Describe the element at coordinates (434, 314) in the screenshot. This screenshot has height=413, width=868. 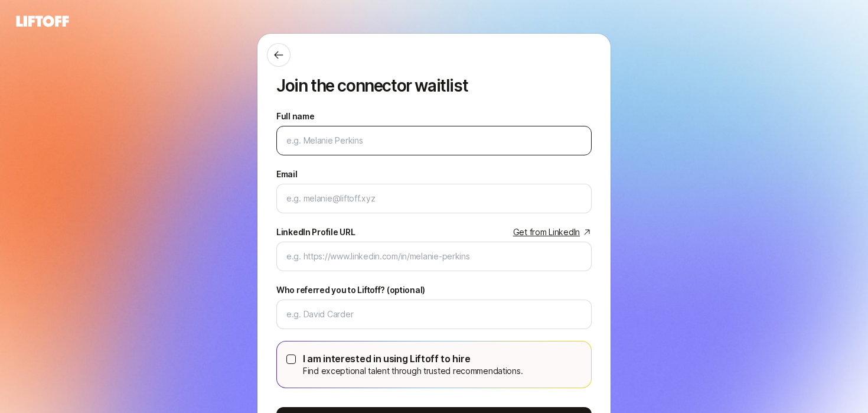
I see `input: e.g. David Carder` at that location.